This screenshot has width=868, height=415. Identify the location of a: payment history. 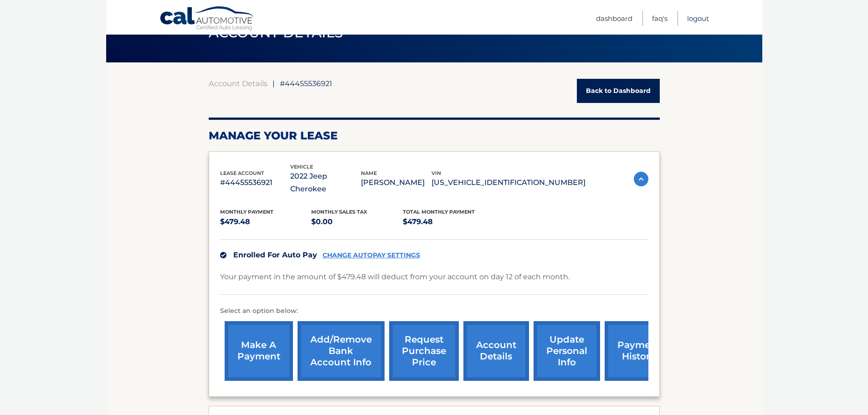
(639, 351).